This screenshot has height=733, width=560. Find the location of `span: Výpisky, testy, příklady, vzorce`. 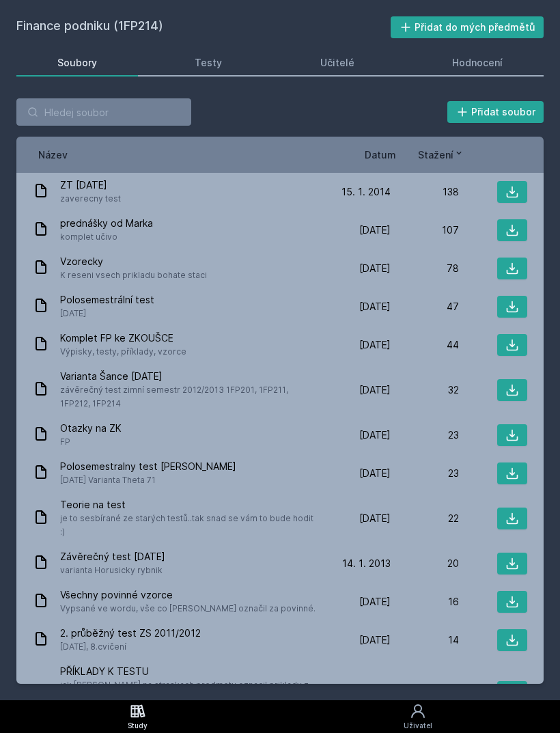

span: Výpisky, testy, příklady, vzorce is located at coordinates (122, 351).